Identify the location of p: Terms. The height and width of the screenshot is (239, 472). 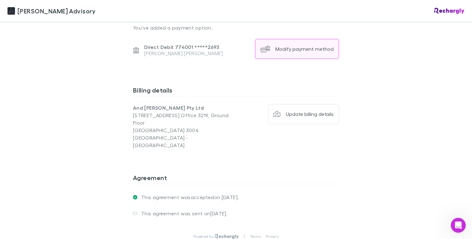
(255, 237).